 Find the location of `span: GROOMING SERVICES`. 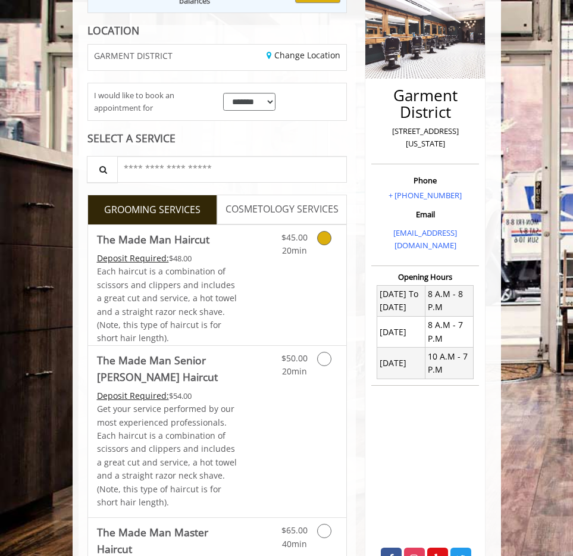

span: GROOMING SERVICES is located at coordinates (152, 210).